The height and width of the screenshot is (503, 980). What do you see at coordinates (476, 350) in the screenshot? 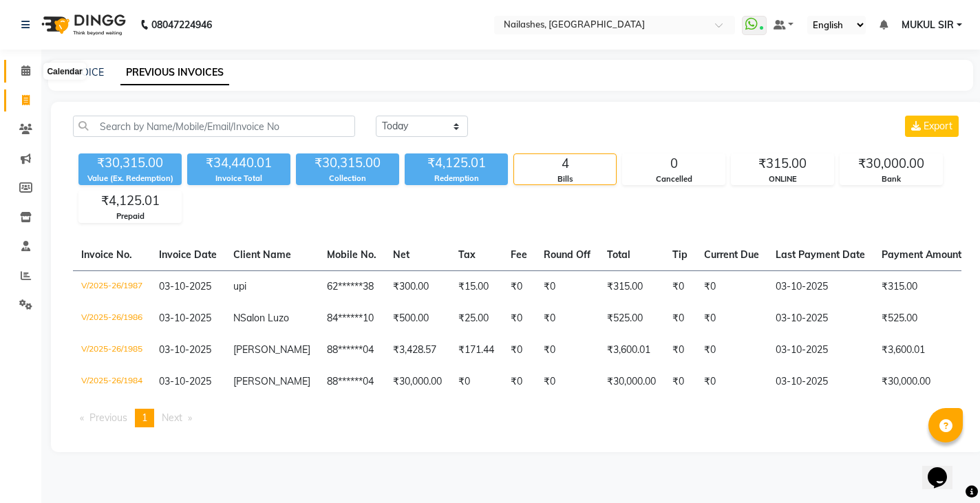
I see `td: ₹171.44` at bounding box center [476, 350].